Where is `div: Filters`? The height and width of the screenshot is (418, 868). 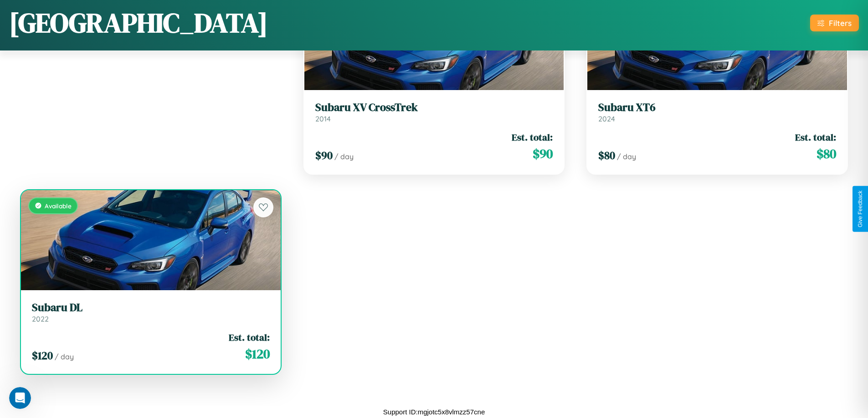
div: Filters is located at coordinates (840, 22).